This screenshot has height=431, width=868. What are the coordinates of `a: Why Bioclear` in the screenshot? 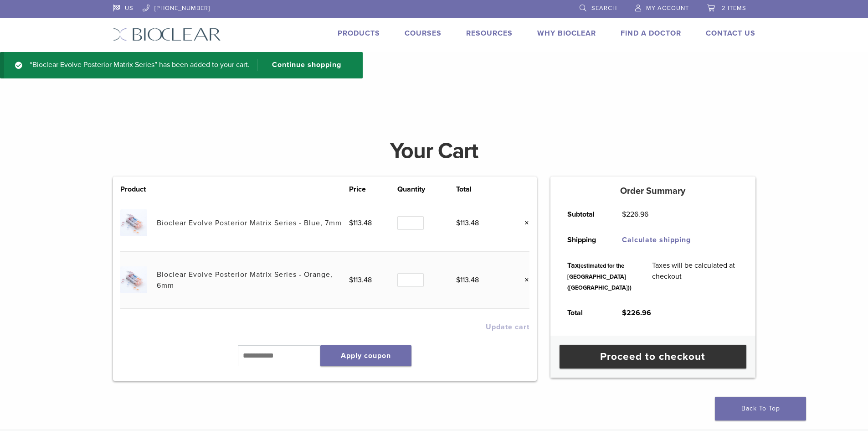 It's located at (567, 34).